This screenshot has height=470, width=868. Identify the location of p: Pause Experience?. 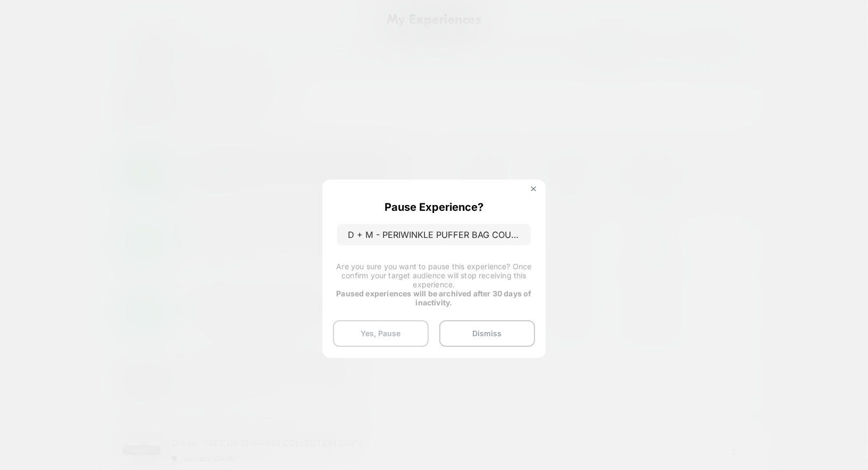
(434, 207).